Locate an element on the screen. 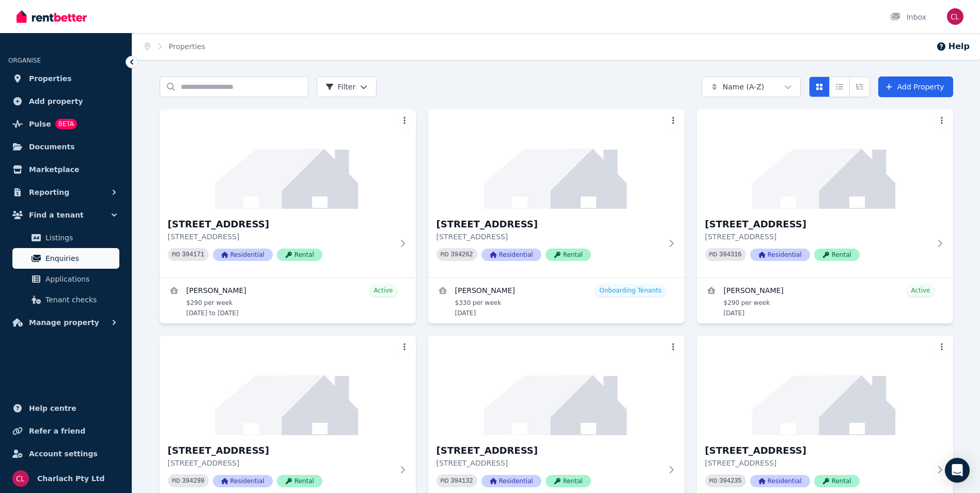 Image resolution: width=980 pixels, height=493 pixels. img: 51/4406 Pacific Hwy, Twelve Mile Creek is located at coordinates (288, 159).